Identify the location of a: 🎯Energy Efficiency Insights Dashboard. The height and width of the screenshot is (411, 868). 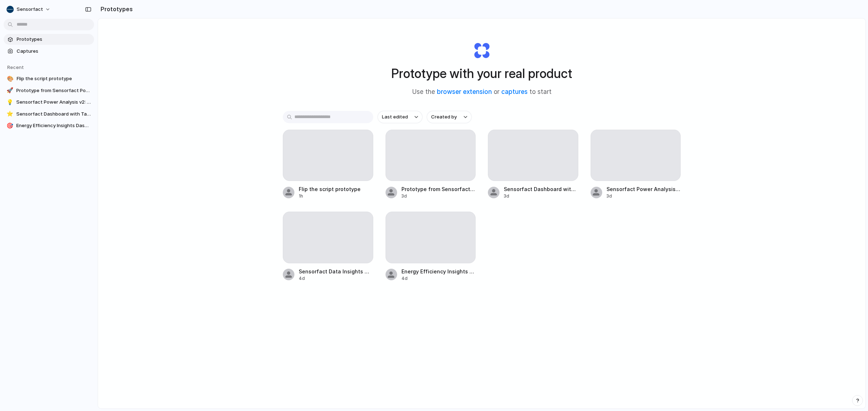
(49, 126).